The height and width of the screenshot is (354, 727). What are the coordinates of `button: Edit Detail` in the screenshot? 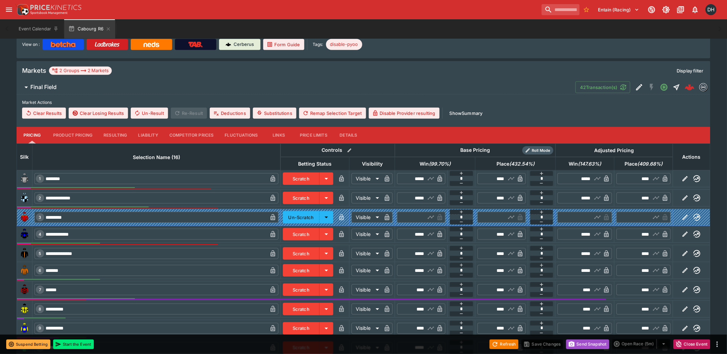 It's located at (639, 87).